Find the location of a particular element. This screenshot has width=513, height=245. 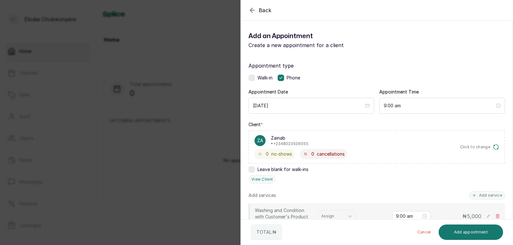

button: Cancel is located at coordinates (424, 232).